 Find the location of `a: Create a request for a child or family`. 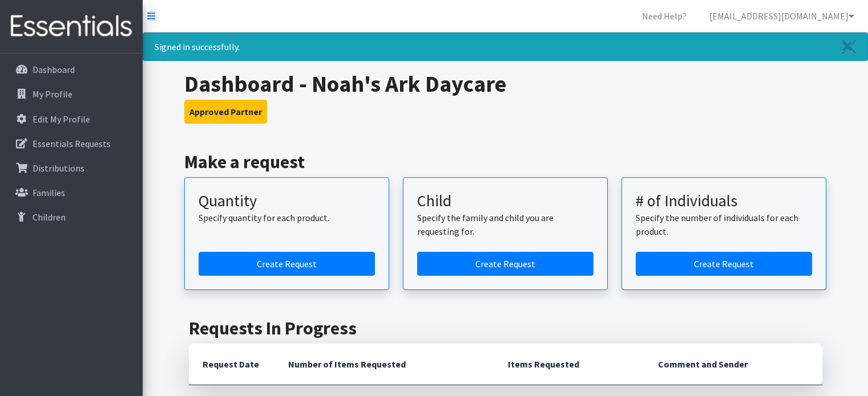

a: Create a request for a child or family is located at coordinates (505, 264).